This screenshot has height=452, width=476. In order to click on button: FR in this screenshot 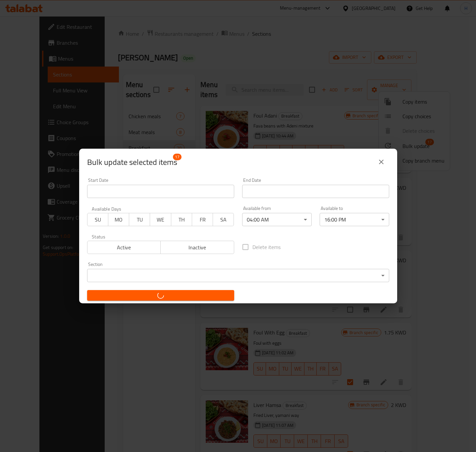, I will do `click(202, 220)`.